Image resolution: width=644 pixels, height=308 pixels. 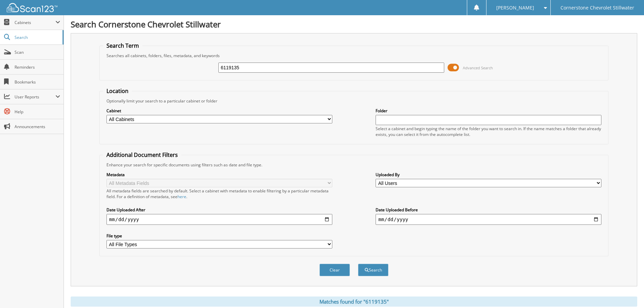 What do you see at coordinates (488, 111) in the screenshot?
I see `label: Folder` at bounding box center [488, 111].